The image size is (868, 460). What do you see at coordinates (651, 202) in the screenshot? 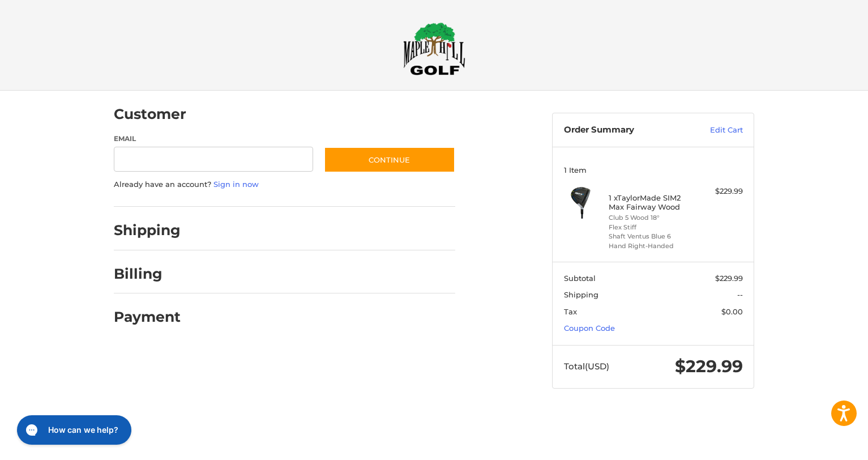
I see `h4: 1 x TaylorMade SIM2 Max Fairway Wood` at bounding box center [651, 202].